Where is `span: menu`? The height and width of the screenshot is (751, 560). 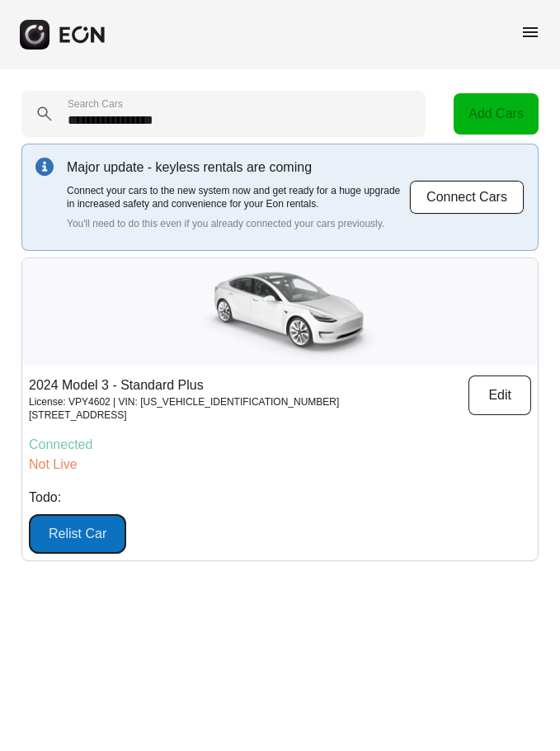
span: menu is located at coordinates (530, 32).